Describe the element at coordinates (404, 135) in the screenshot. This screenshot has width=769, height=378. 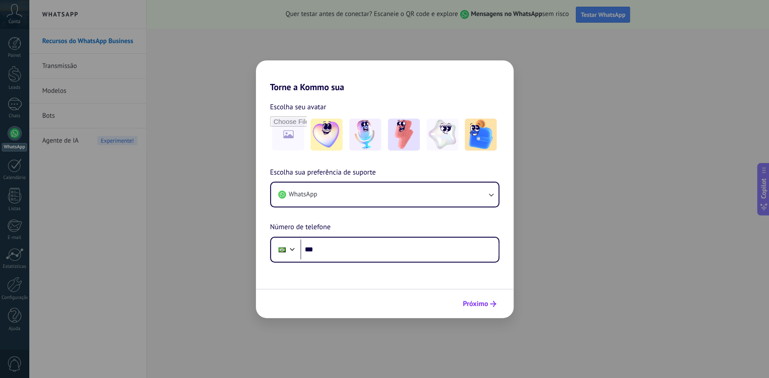
I see `img: -3.jpeg` at that location.